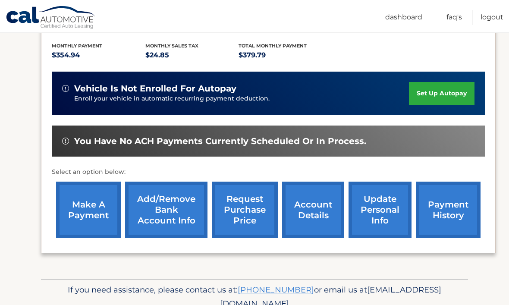 This screenshot has height=305, width=509. Describe the element at coordinates (313, 210) in the screenshot. I see `a: account details` at that location.